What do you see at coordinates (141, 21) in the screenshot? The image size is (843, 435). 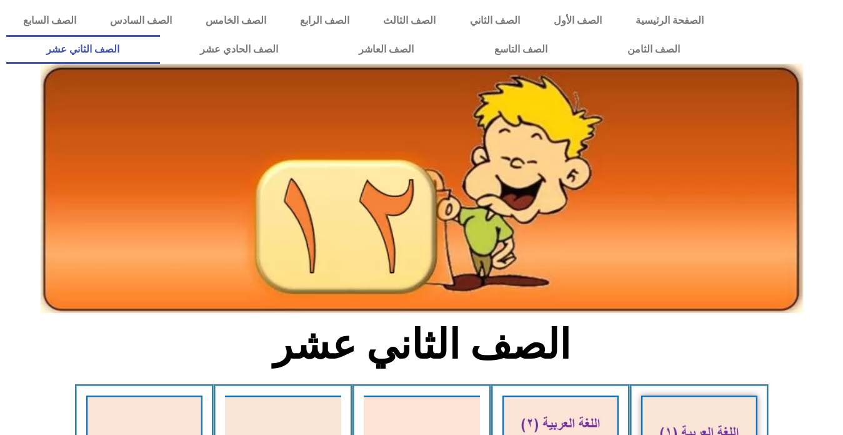 I see `a: الصف السادس` at bounding box center [141, 21].